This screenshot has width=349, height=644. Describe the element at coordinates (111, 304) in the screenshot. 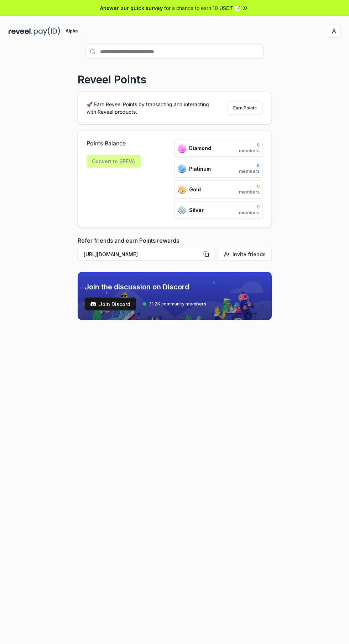

I see `button: Join Discord` at that location.